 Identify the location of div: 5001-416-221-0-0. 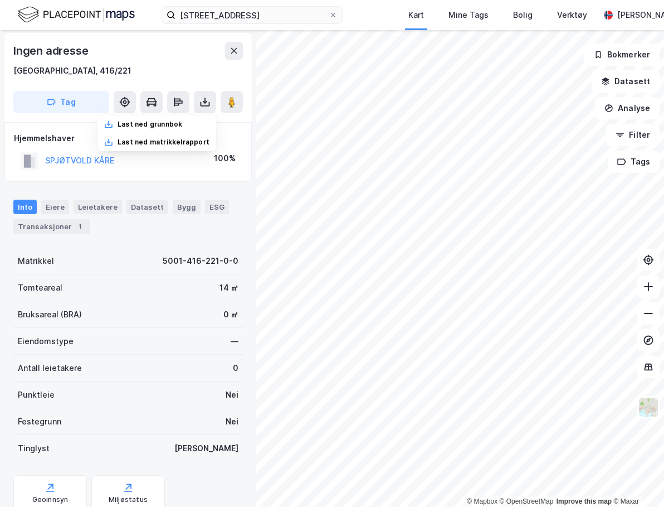
(201, 261).